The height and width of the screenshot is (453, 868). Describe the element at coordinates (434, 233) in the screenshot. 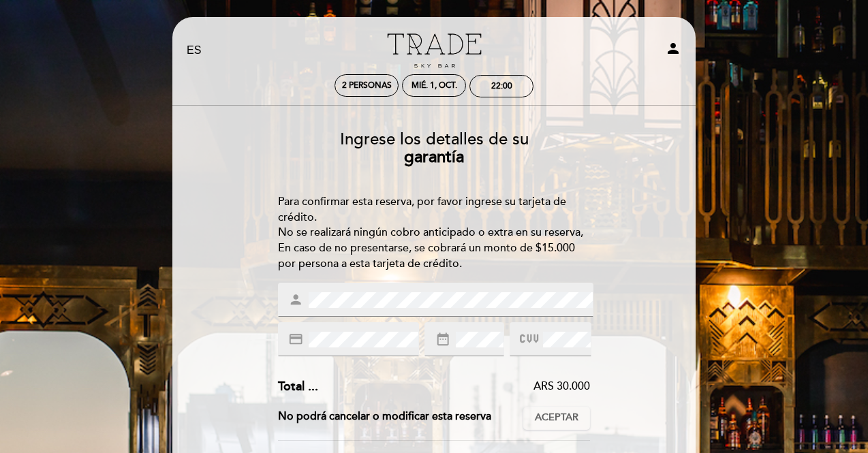

I see `div: Para confirmar esta reserva, por favor ingrese su tarjeta de crédito. No se realizará ningún cobr...` at that location.